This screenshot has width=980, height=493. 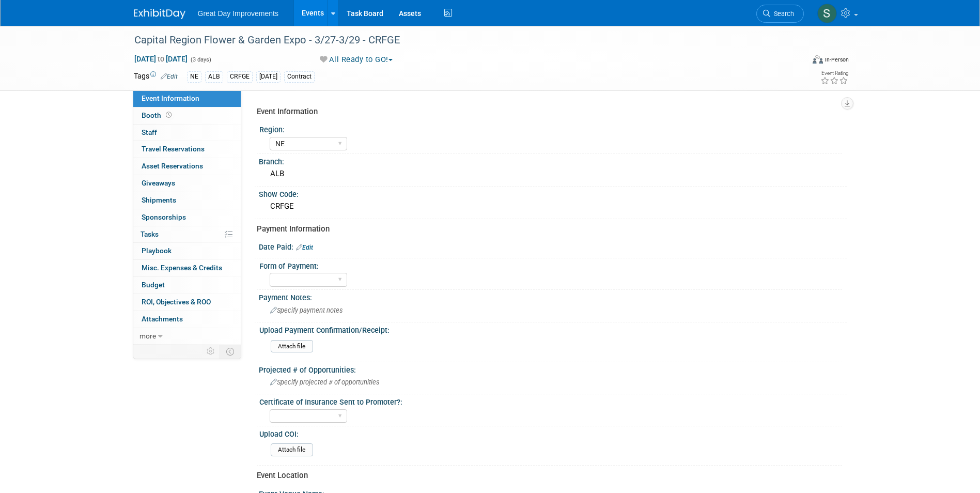 I want to click on div: In-Person, so click(x=837, y=59).